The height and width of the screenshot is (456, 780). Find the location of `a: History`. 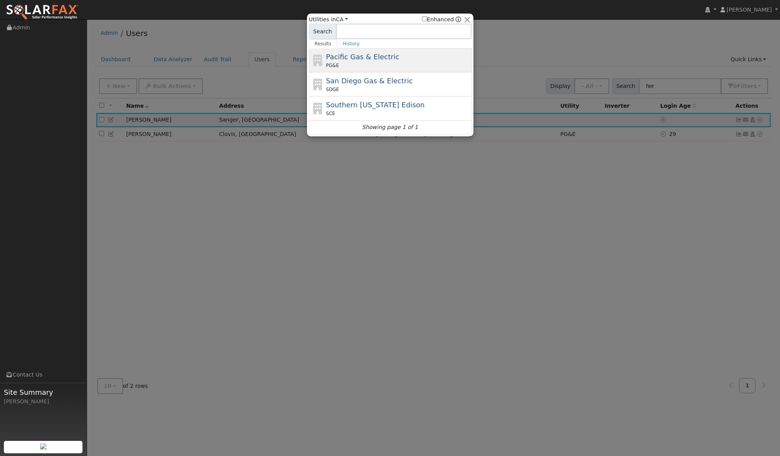

a: History is located at coordinates (351, 44).